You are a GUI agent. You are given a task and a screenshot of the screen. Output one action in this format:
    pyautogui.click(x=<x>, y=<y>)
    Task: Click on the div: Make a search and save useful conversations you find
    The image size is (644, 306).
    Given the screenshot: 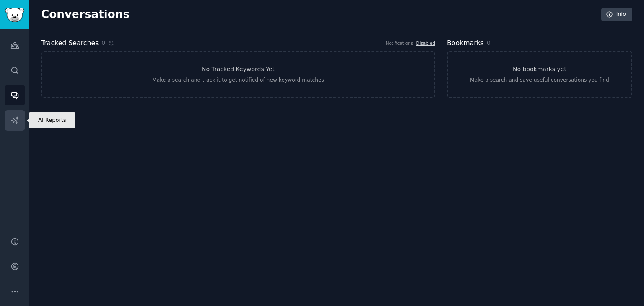 What is the action you would take?
    pyautogui.click(x=540, y=80)
    